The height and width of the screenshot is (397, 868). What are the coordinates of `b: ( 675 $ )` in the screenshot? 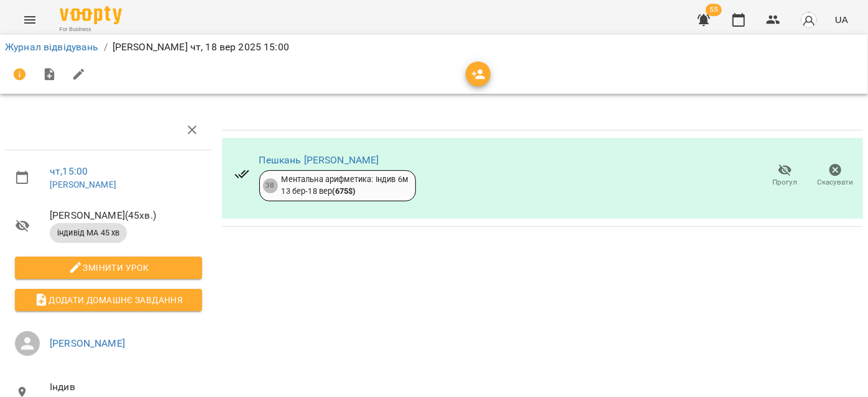 It's located at (344, 191).